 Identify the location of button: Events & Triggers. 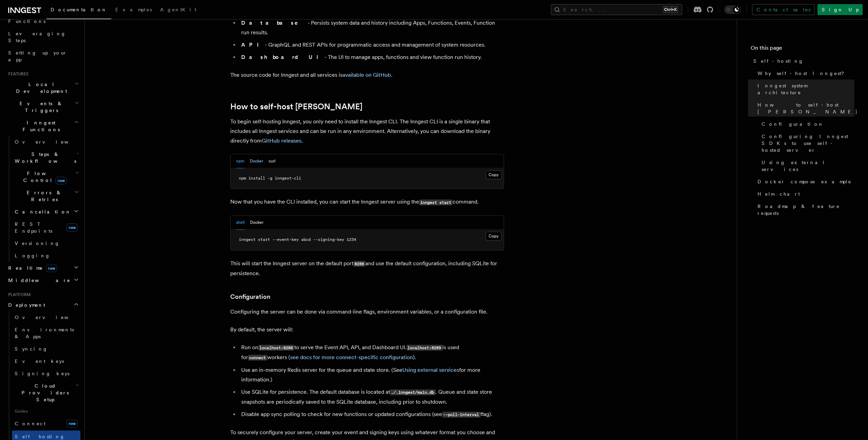
(43, 107).